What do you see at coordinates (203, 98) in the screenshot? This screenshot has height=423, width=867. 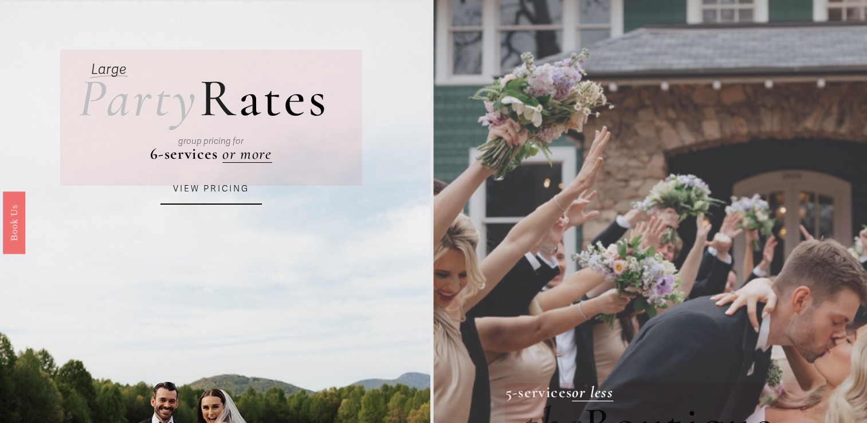 I see `h2: ates` at bounding box center [203, 98].